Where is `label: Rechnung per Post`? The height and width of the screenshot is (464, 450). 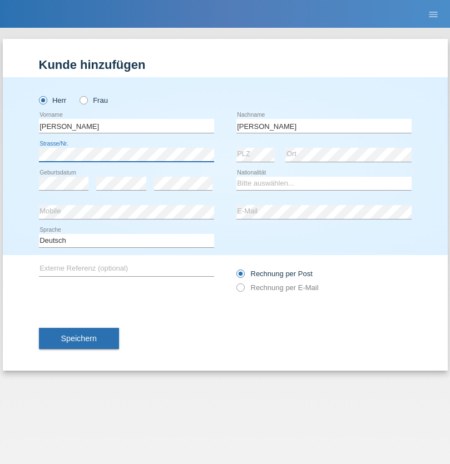
label: Rechnung per Post is located at coordinates (274, 274).